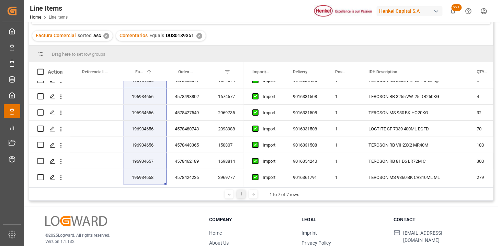  Describe the element at coordinates (343, 219) in the screenshot. I see `h3: Legal` at that location.